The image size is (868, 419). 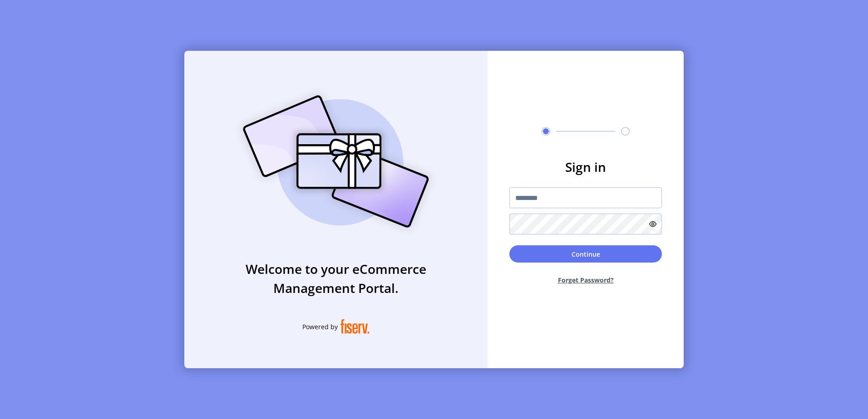 I want to click on h3: Sign in, so click(x=585, y=167).